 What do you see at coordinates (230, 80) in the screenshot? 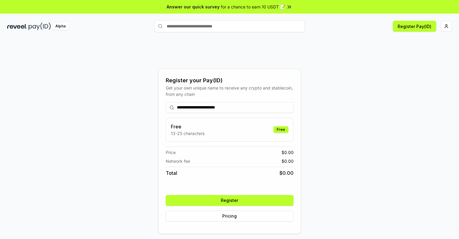
I see `div: Register your Pay(ID)` at bounding box center [230, 80].